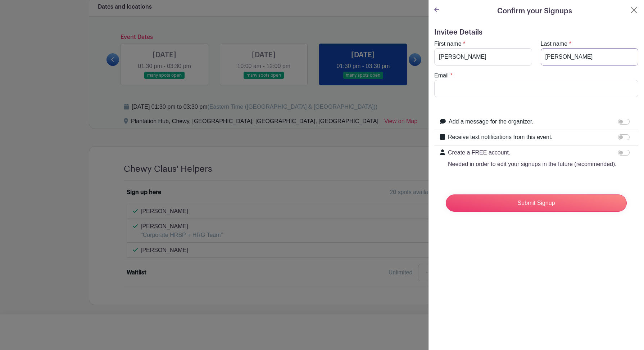 The height and width of the screenshot is (350, 644). I want to click on input: Submit Signup, so click(536, 203).